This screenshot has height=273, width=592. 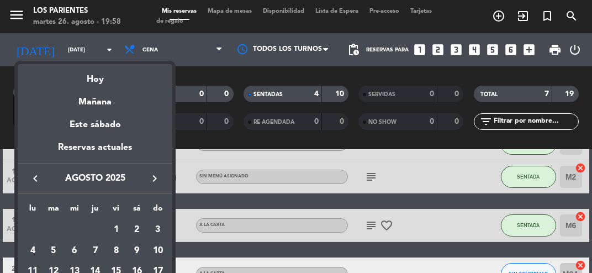 I want to click on div: Mañana, so click(x=95, y=98).